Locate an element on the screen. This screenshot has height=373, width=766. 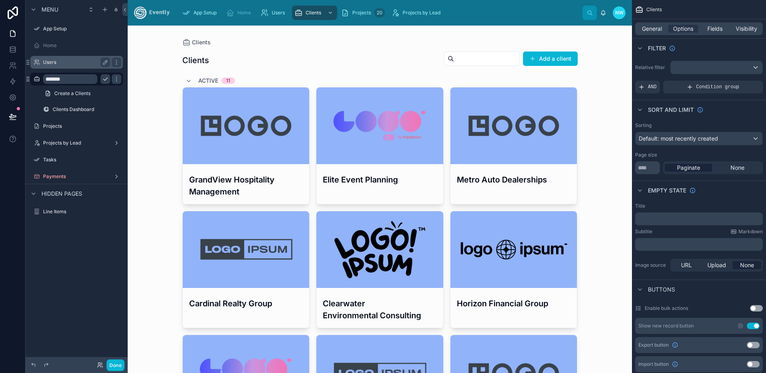
label: Tasks is located at coordinates (82, 160).